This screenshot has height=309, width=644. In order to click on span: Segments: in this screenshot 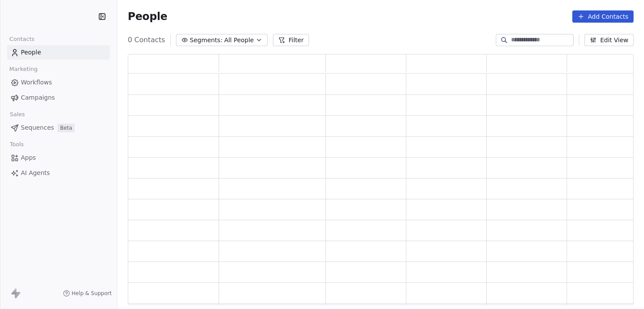, I will do `click(206, 40)`.